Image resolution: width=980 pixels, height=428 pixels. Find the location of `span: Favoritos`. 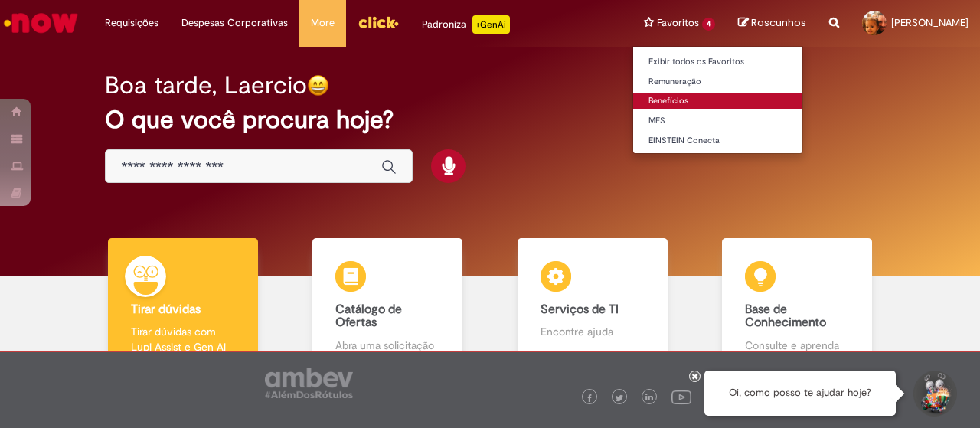

span: Favoritos is located at coordinates (677, 23).